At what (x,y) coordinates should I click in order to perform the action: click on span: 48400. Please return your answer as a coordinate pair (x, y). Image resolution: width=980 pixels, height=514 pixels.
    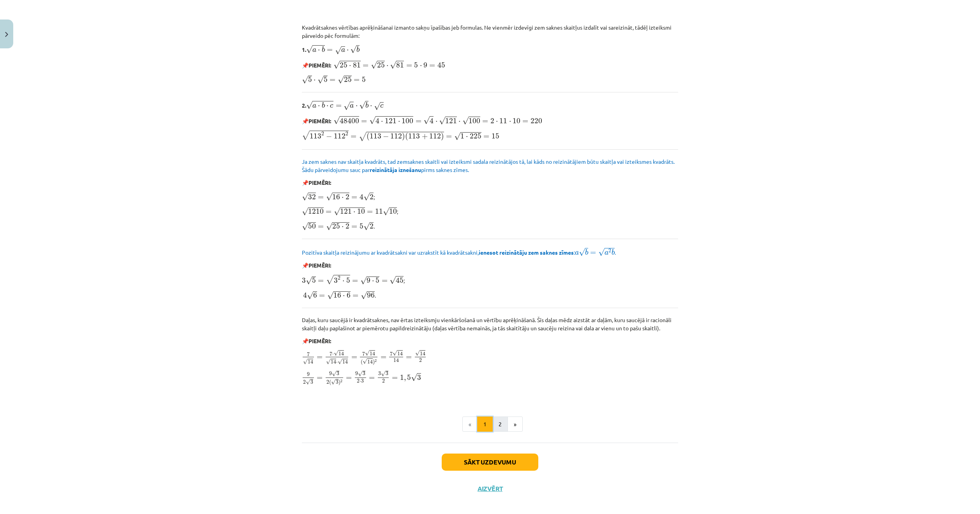
    Looking at the image, I should click on (349, 121).